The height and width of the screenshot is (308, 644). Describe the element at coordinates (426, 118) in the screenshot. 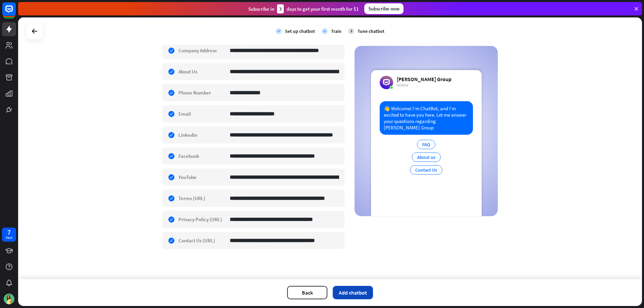

I see `div: 👋 Welcome! I’m ChatBot, and I’m excited to have you here. Let me answer your questions regarding ...` at that location.